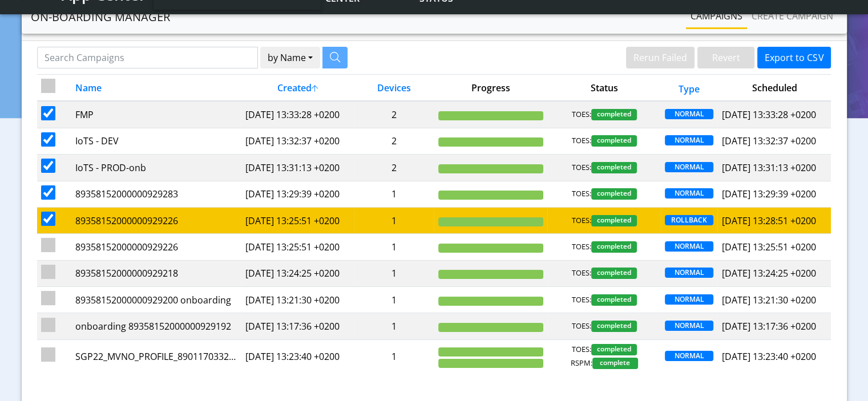 This screenshot has height=401, width=868. I want to click on a: On-Boarding Manager, so click(100, 17).